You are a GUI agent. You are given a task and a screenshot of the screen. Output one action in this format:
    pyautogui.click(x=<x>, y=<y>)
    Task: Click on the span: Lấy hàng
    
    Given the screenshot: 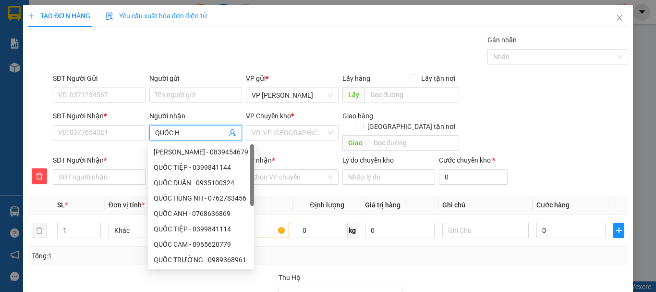 What is the action you would take?
    pyautogui.click(x=356, y=78)
    